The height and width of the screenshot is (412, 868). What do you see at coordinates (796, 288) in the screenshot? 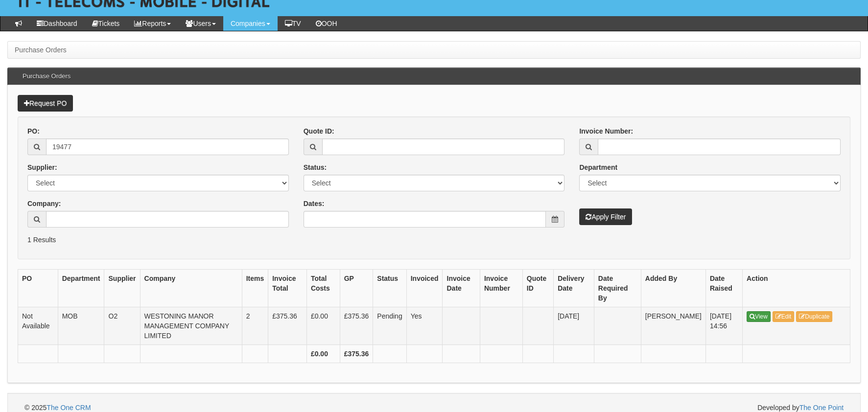
I see `th: Action` at bounding box center [796, 288].